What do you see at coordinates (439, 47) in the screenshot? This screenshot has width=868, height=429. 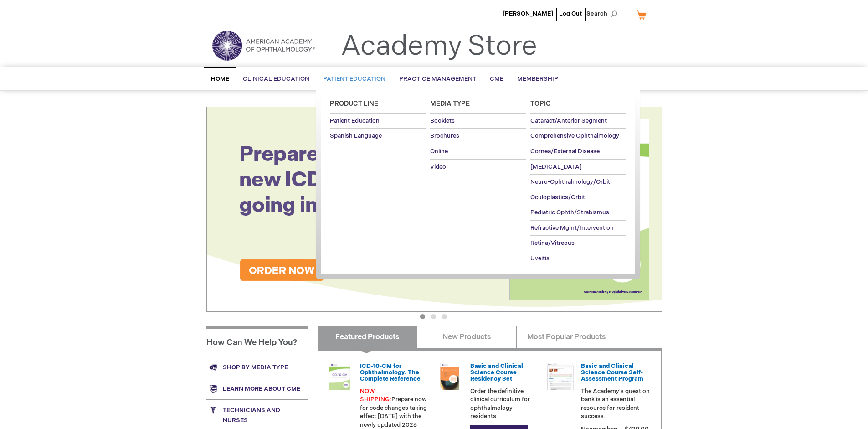 I see `a: Academy Store` at bounding box center [439, 47].